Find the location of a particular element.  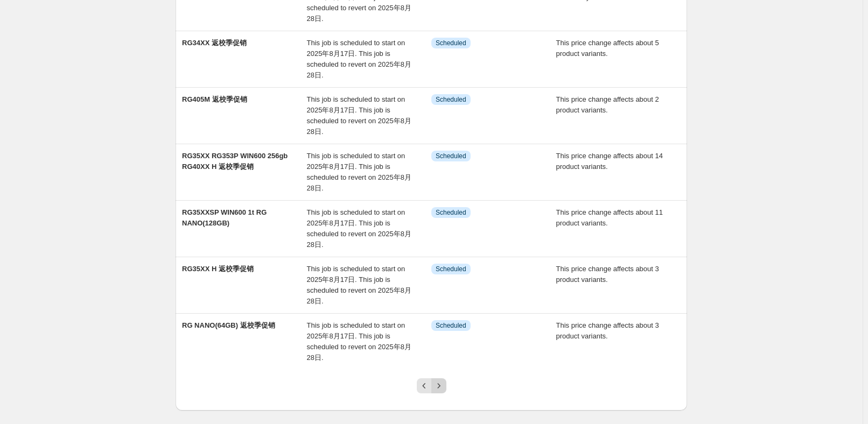

button: Next is located at coordinates (439, 386).